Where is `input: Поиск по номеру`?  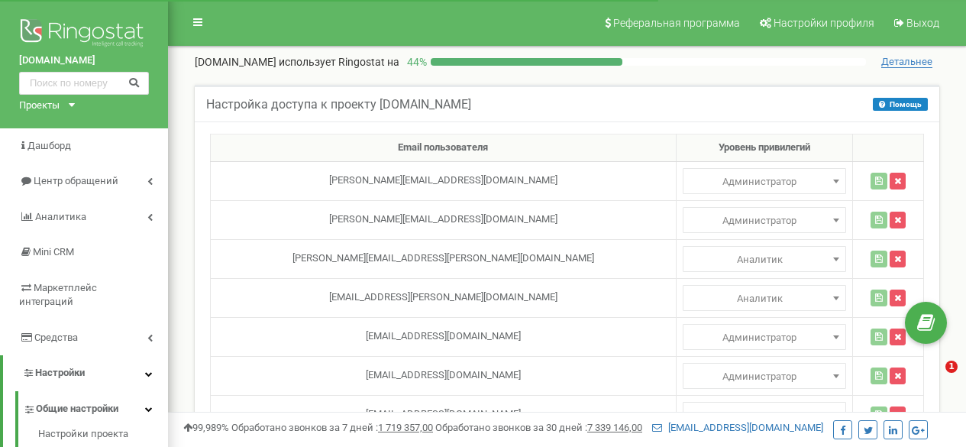
input: Поиск по номеру is located at coordinates (84, 83).